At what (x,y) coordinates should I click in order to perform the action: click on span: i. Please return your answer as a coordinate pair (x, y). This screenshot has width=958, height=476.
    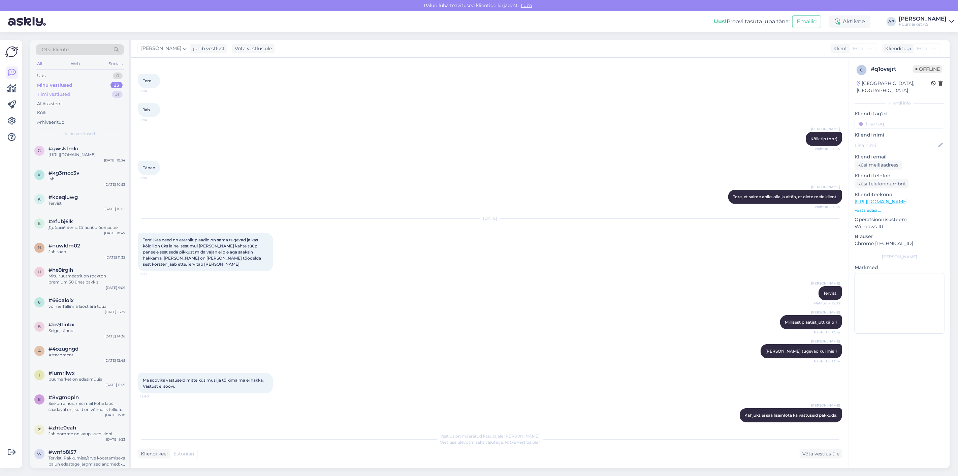
    Looking at the image, I should click on (39, 375).